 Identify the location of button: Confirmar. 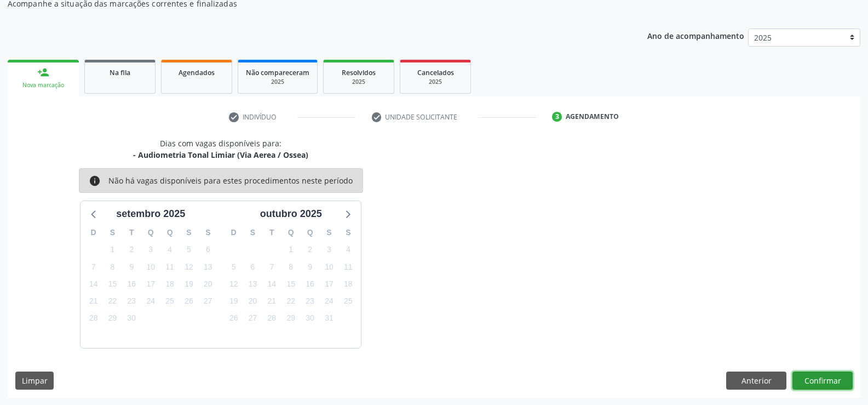
(823, 381).